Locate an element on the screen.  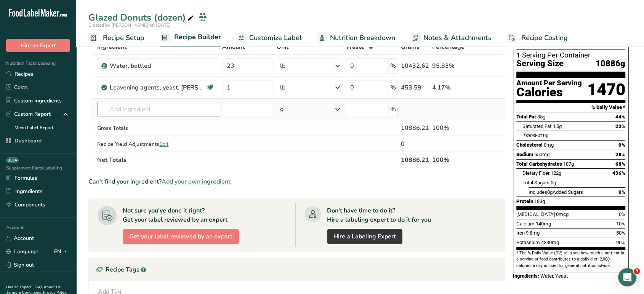
div: g is located at coordinates (282, 109).